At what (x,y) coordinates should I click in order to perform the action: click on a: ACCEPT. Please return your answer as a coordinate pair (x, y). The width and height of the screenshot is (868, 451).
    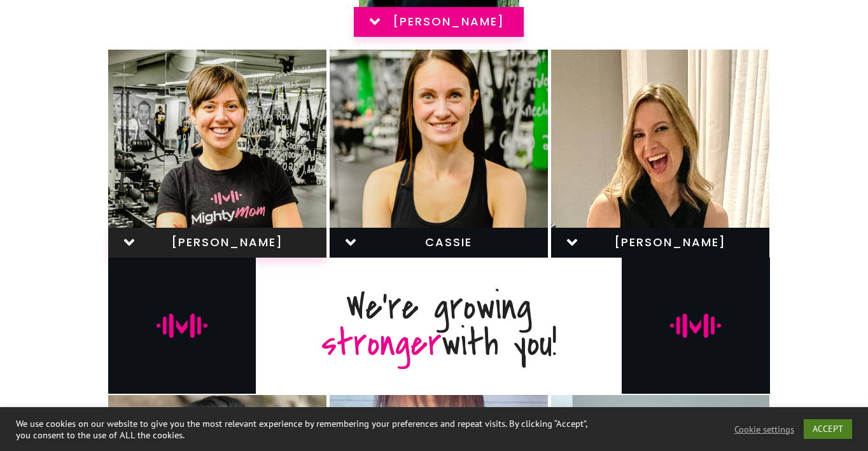
    Looking at the image, I should click on (828, 429).